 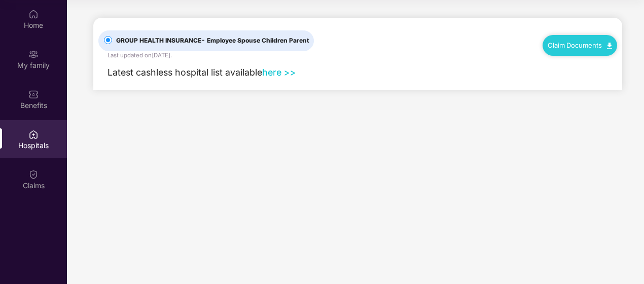 What do you see at coordinates (184, 72) in the screenshot?
I see `span: Latest cashless hospital list available` at bounding box center [184, 72].